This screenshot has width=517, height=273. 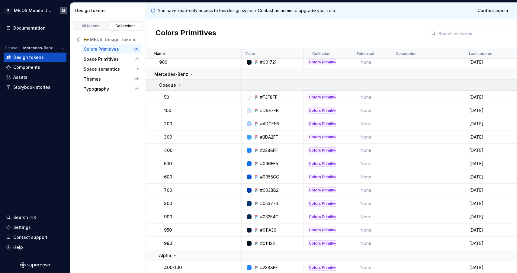 What do you see at coordinates (25, 217) in the screenshot?
I see `div: Search ⌘K` at bounding box center [25, 217].